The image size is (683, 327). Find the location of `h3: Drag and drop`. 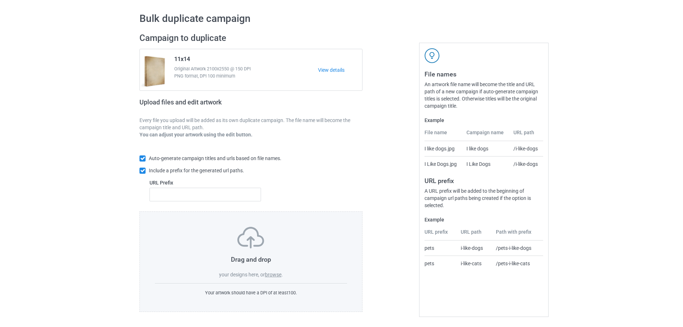

h3: Drag and drop is located at coordinates (251, 259).